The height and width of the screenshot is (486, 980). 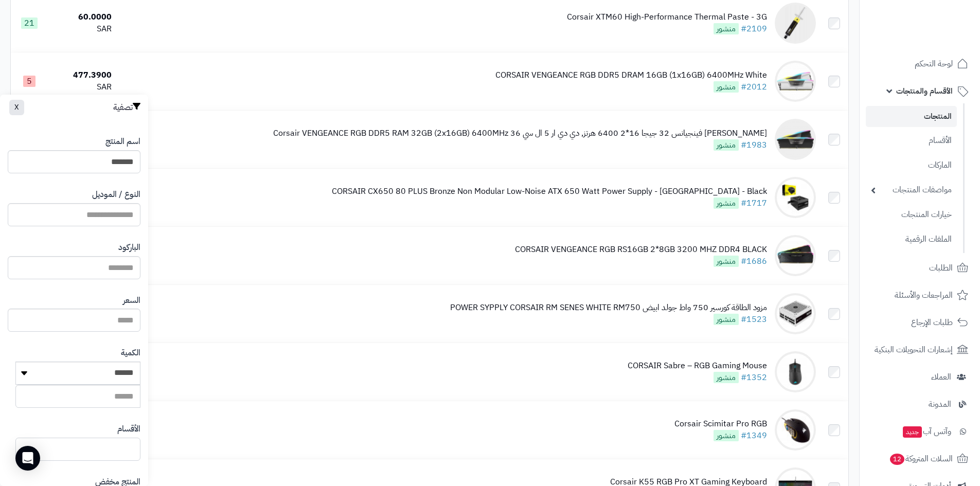 What do you see at coordinates (927, 432) in the screenshot?
I see `span: وآتس آب` at bounding box center [927, 432].